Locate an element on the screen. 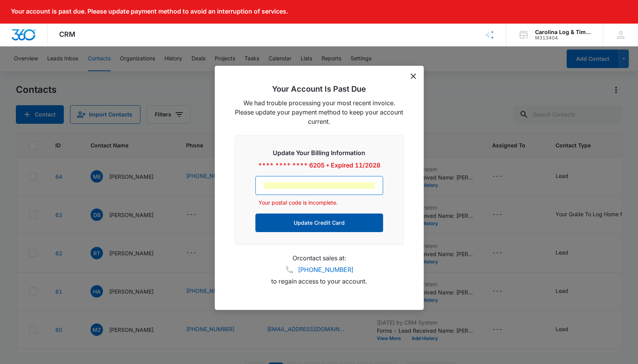 The width and height of the screenshot is (638, 364). div: account id is located at coordinates (564, 38).